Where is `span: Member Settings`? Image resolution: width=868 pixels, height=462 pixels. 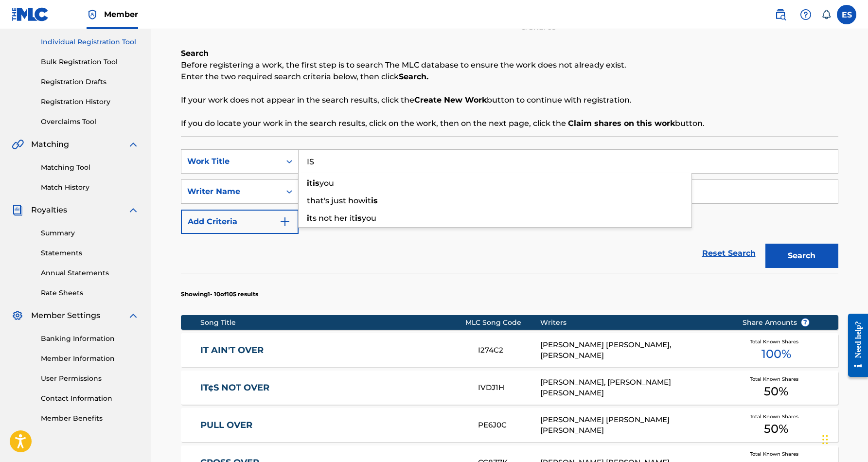
span: Member Settings is located at coordinates (66, 316).